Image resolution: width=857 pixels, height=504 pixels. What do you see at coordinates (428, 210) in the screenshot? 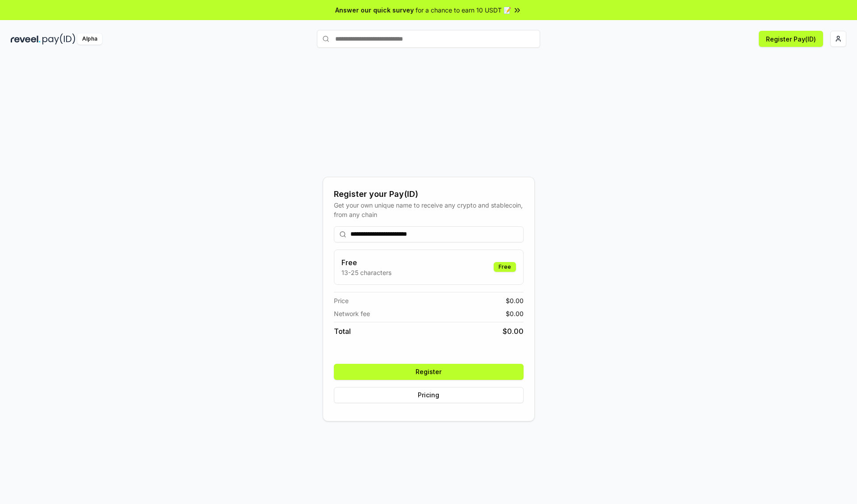
I see `div: Get your own unique name to receive any crypto and stablecoin, from any chain` at bounding box center [428, 210].